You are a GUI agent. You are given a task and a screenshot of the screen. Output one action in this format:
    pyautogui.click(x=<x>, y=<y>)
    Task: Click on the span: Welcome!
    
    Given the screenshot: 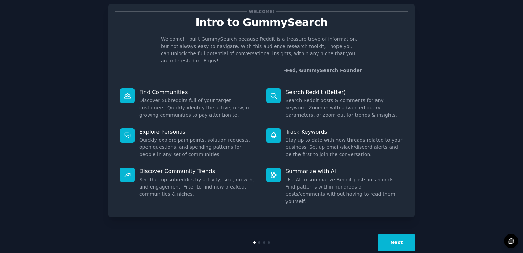 What is the action you would take?
    pyautogui.click(x=262, y=11)
    